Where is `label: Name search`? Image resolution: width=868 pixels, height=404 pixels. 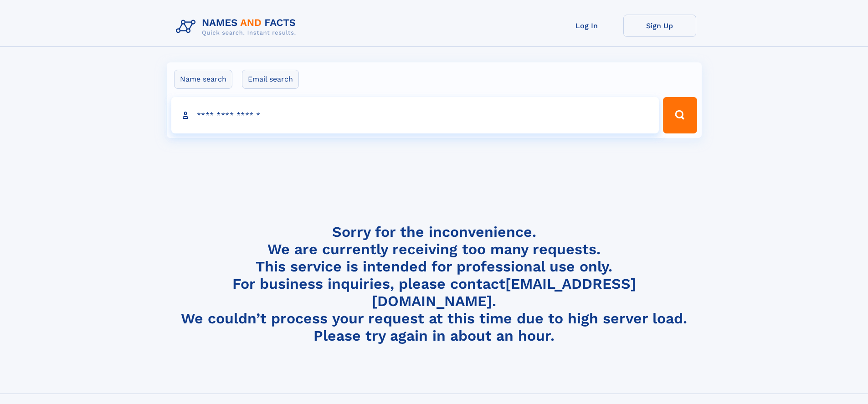 label: Name search is located at coordinates (203, 79).